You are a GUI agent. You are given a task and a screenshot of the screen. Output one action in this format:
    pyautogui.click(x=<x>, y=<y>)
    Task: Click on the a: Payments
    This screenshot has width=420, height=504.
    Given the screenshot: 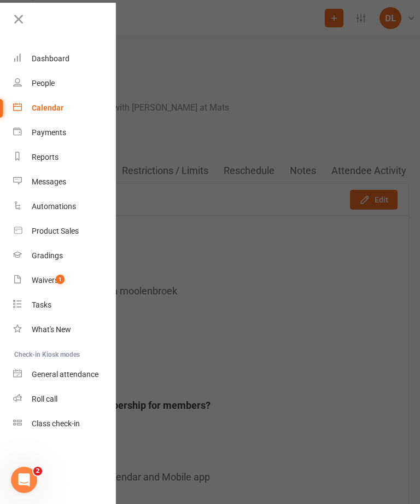 What is the action you would take?
    pyautogui.click(x=64, y=132)
    